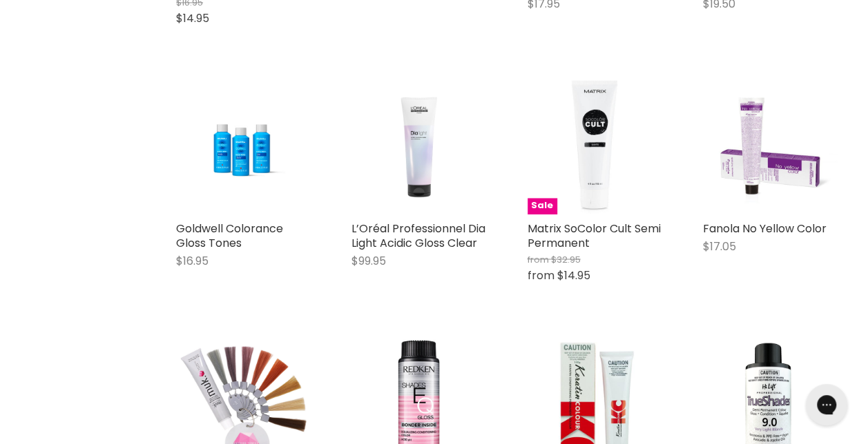 The image size is (868, 444). Describe the element at coordinates (27, 26) in the screenshot. I see `button: Open gorgias live chat` at that location.